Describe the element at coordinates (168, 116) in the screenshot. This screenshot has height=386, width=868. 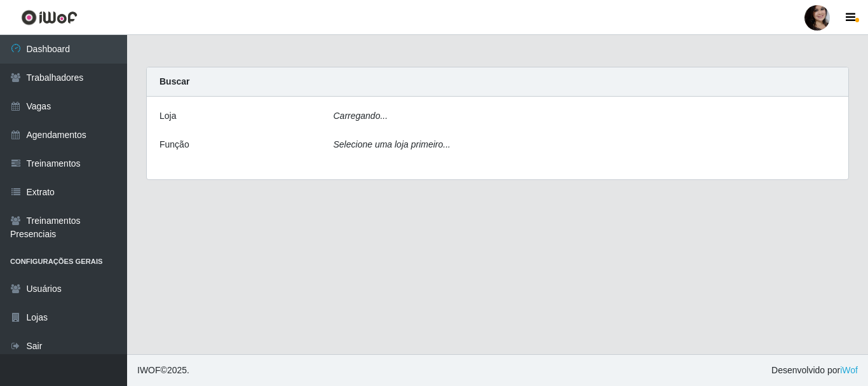
I see `label: Loja` at that location.